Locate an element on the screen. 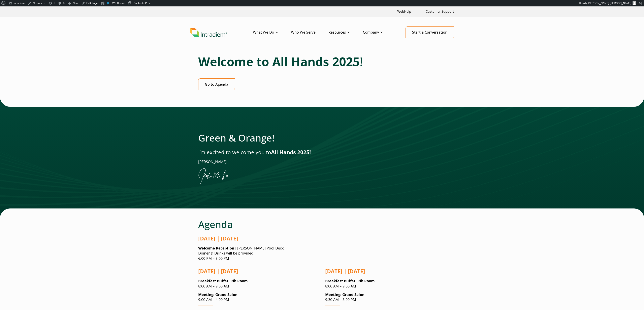 This screenshot has height=310, width=644. a: Go to Agenda is located at coordinates (217, 84).